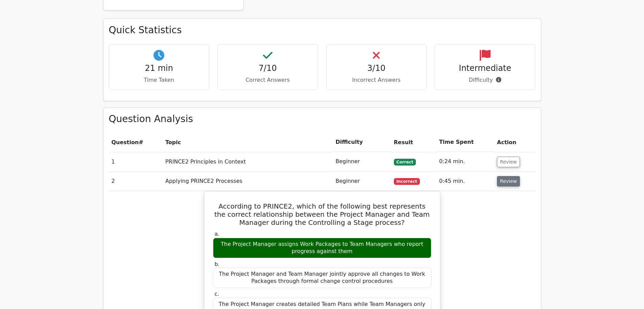 This screenshot has height=309, width=644. I want to click on div: The Project Manager and Team Manager jointly approve all changes to Work Packages through formal ..., so click(322, 278).